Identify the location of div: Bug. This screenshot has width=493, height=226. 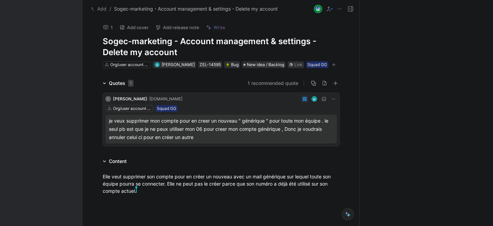
(232, 65).